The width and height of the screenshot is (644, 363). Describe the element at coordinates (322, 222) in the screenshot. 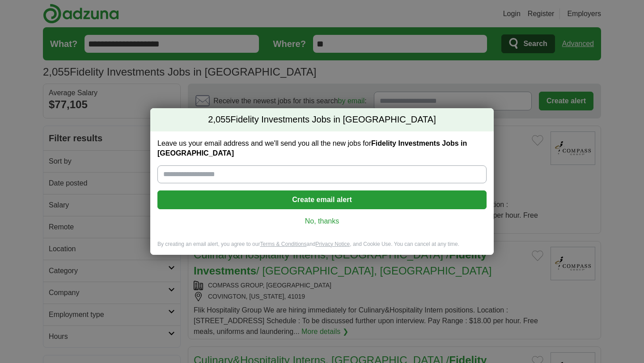

I see `a: No, thanks` at that location.